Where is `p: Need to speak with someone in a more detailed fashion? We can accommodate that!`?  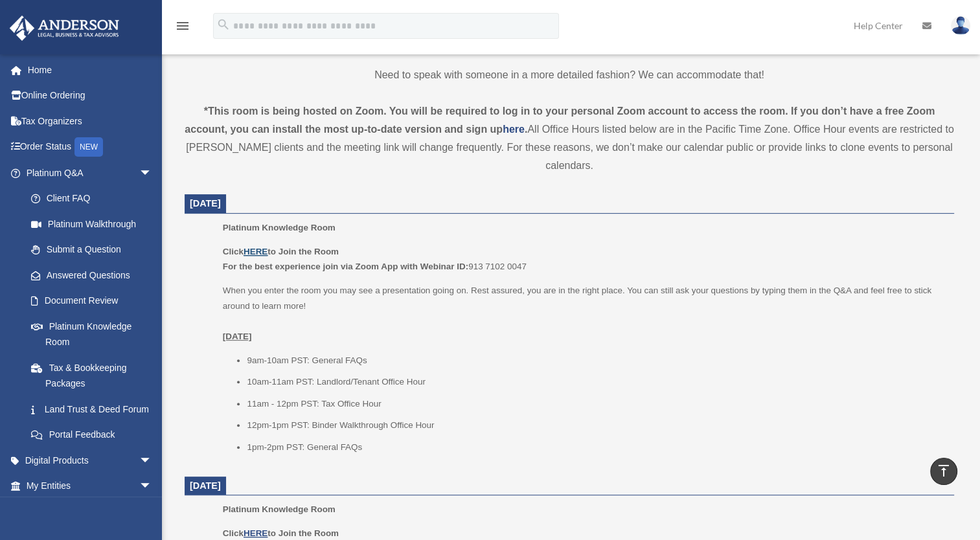
p: Need to speak with someone in a more detailed fashion? We can accommodate that! is located at coordinates (569, 75).